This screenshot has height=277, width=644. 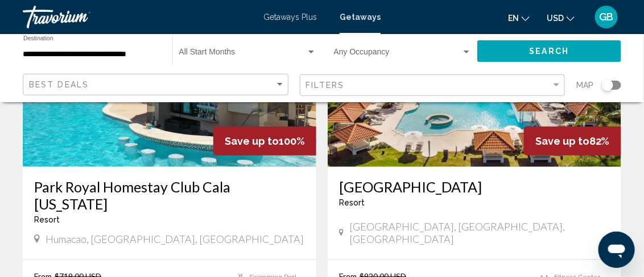 What do you see at coordinates (549, 52) in the screenshot?
I see `span: Search` at bounding box center [549, 52].